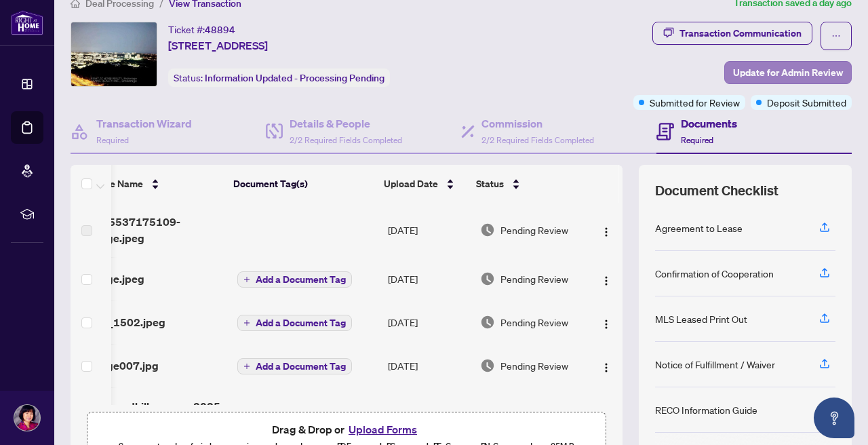  Describe the element at coordinates (837, 36) in the screenshot. I see `span: ellipsis` at that location.